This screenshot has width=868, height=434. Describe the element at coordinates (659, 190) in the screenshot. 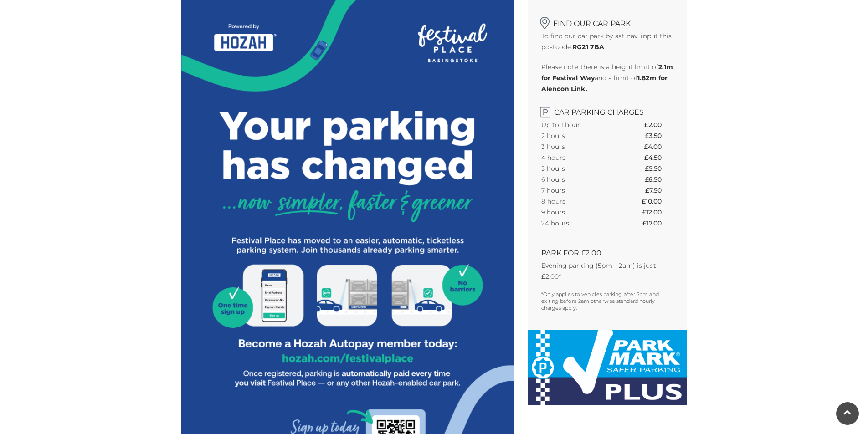

I see `th: £7.50` at that location.